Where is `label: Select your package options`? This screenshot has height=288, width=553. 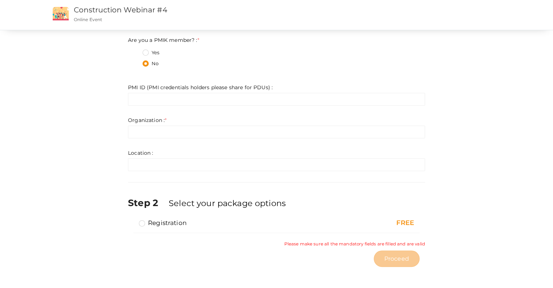
label: Select your package options is located at coordinates (227, 203).